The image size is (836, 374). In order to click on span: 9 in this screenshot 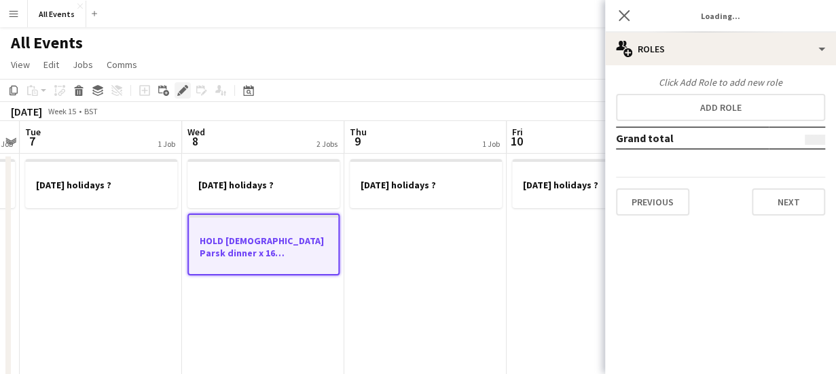, I will do `click(357, 141)`.